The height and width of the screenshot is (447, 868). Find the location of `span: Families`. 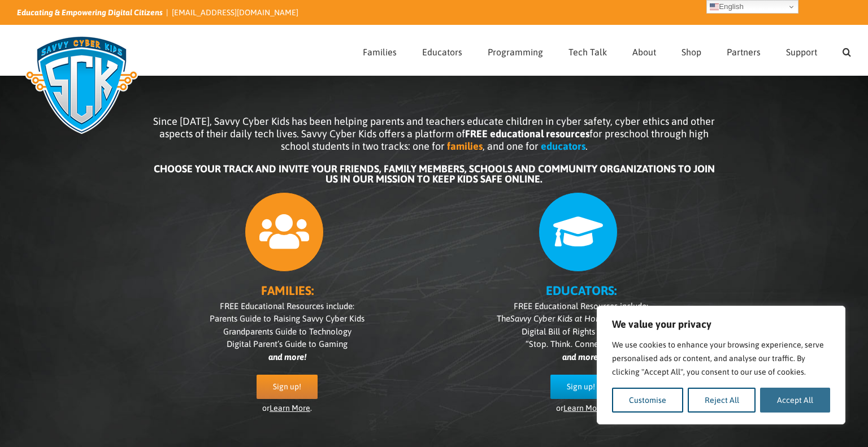

span: Families is located at coordinates (380, 52).